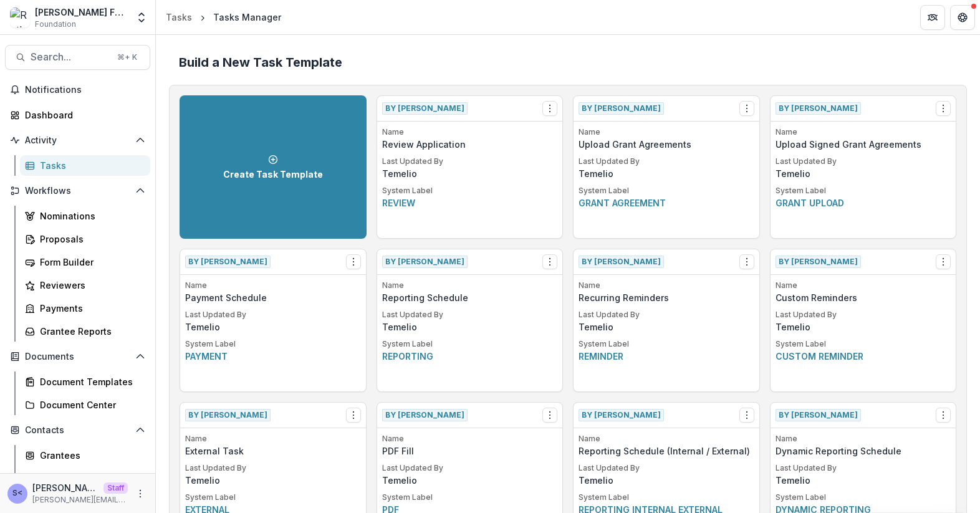 The width and height of the screenshot is (980, 513). Describe the element at coordinates (20, 17) in the screenshot. I see `img: Ruthwick Foundation` at that location.